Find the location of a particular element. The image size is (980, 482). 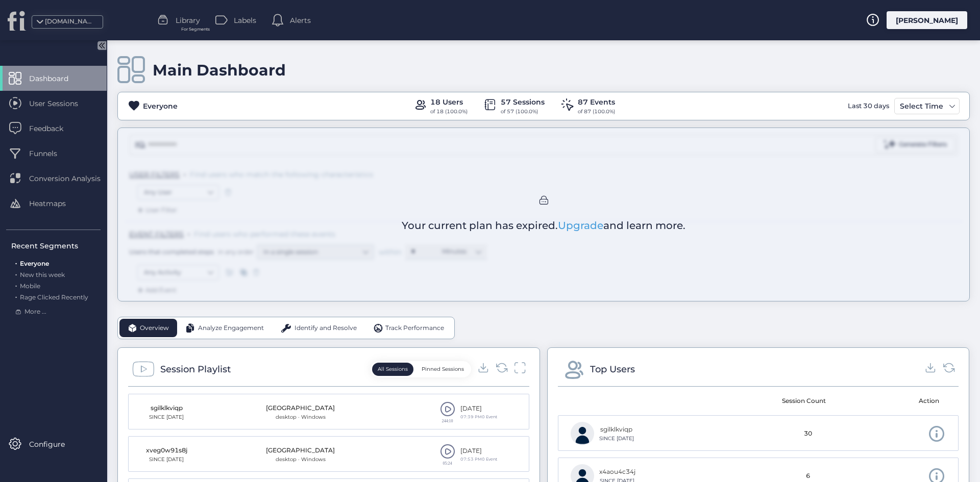

span: For Segments is located at coordinates (195, 29).